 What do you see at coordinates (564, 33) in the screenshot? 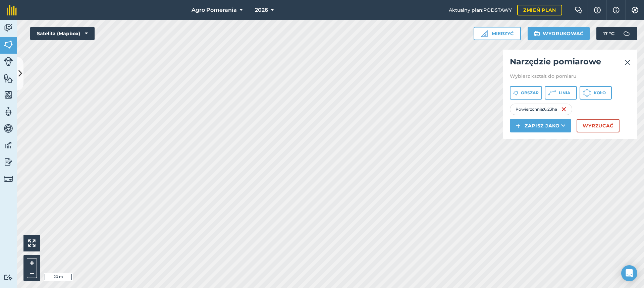
I see `font: Wydrukować` at bounding box center [564, 33].